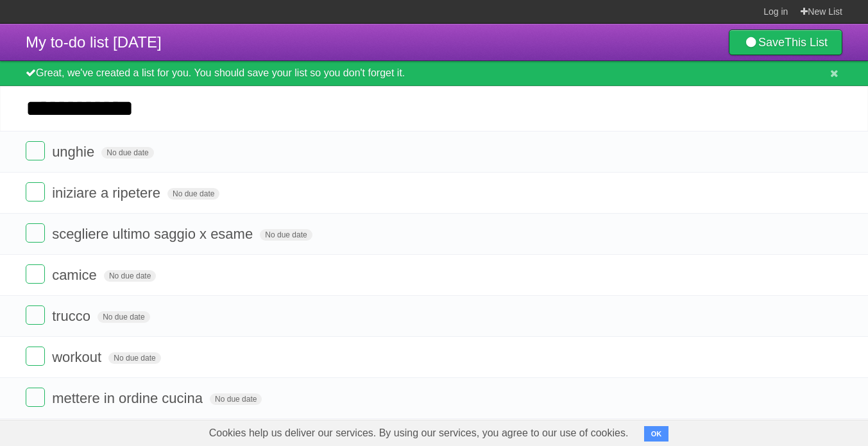  What do you see at coordinates (108, 193) in the screenshot?
I see `span: iniziare a ripetere` at bounding box center [108, 193].